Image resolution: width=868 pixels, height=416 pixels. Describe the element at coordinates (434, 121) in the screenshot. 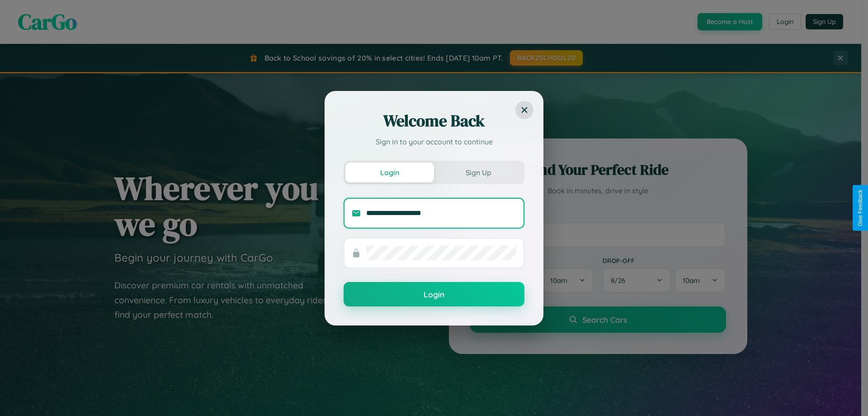

I see `h2: Welcome Back` at that location.